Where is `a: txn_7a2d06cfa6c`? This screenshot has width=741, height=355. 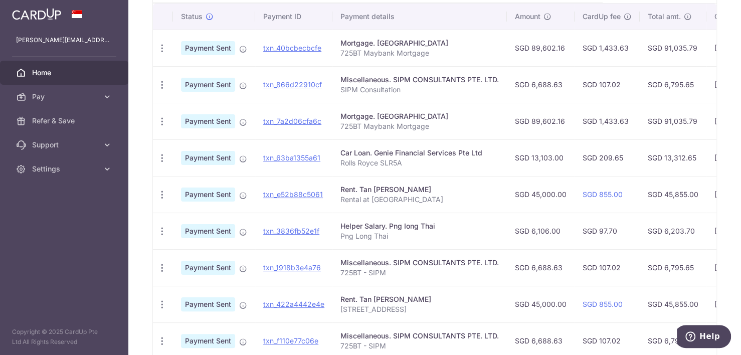 a: txn_7a2d06cfa6c is located at coordinates (292, 121).